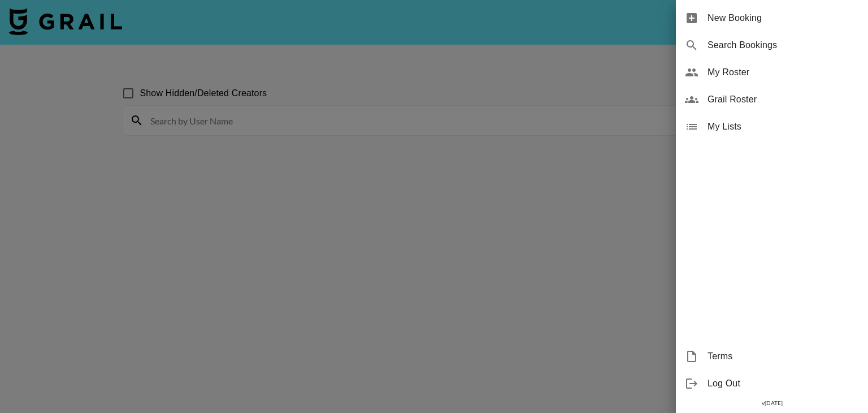  What do you see at coordinates (772, 100) in the screenshot?
I see `div: Grail Roster` at bounding box center [772, 100].